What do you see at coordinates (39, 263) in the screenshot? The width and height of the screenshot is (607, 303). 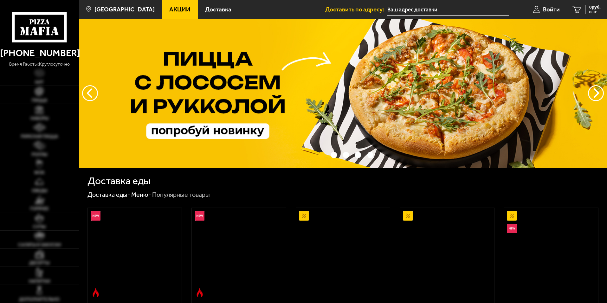 I see `span: Десерты` at bounding box center [39, 263].